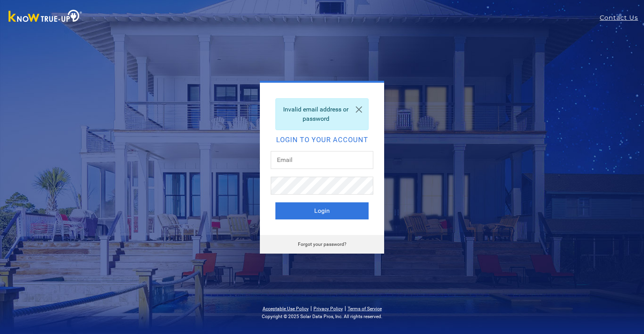 The image size is (644, 334). What do you see at coordinates (359, 110) in the screenshot?
I see `a: Close` at bounding box center [359, 110].